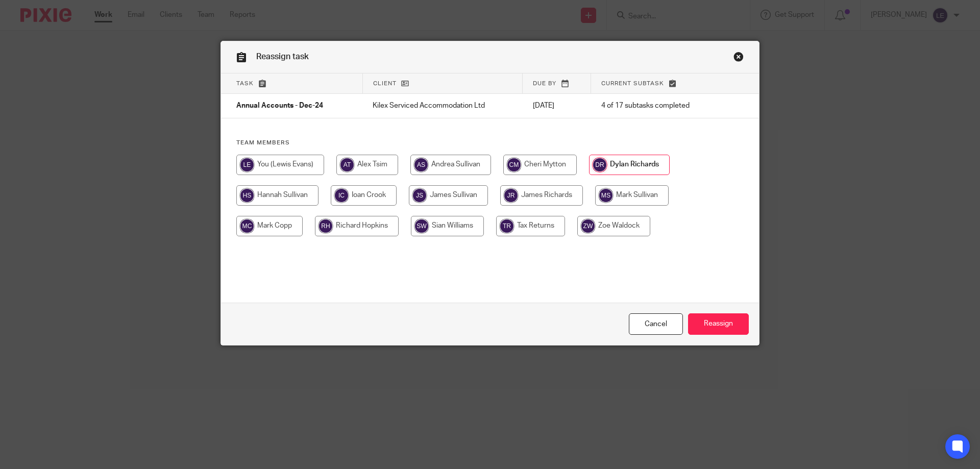  I want to click on input: Reassign, so click(718, 324).